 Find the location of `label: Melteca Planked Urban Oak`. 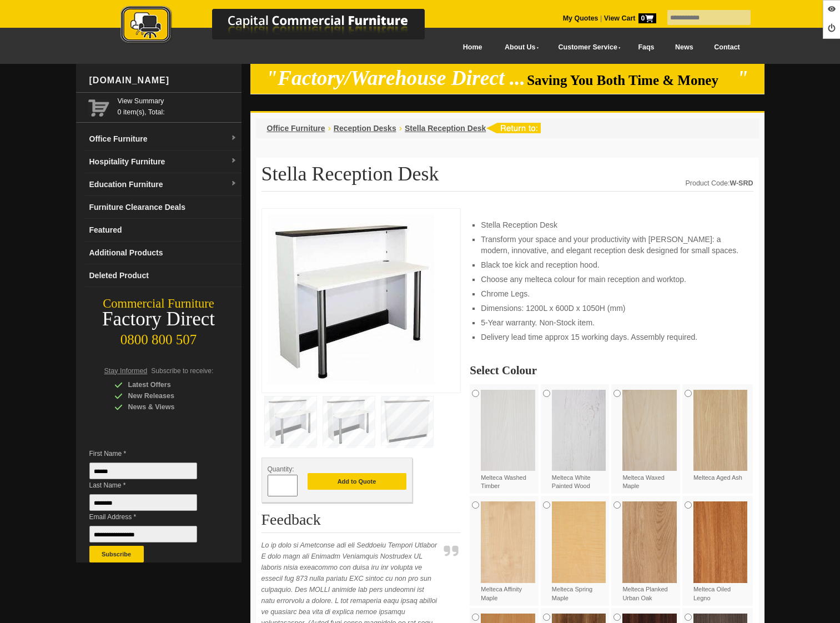

label: Melteca Planked Urban Oak is located at coordinates (650, 552).